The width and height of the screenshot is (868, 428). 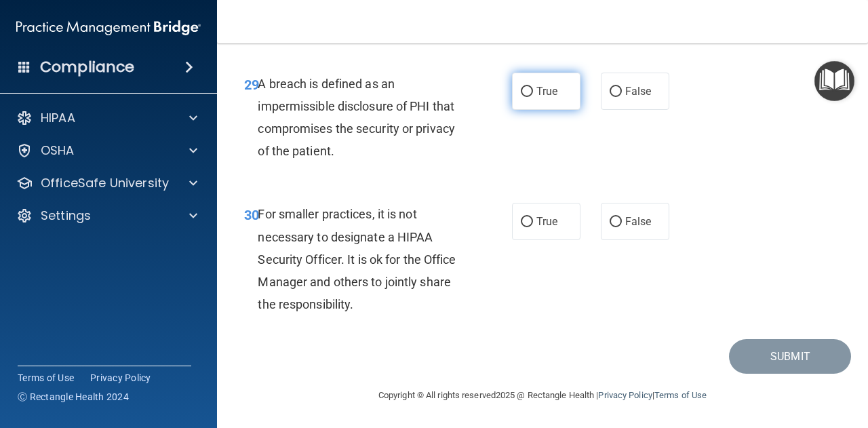 What do you see at coordinates (106, 183) in the screenshot?
I see `a: OfficeSafe University` at bounding box center [106, 183].